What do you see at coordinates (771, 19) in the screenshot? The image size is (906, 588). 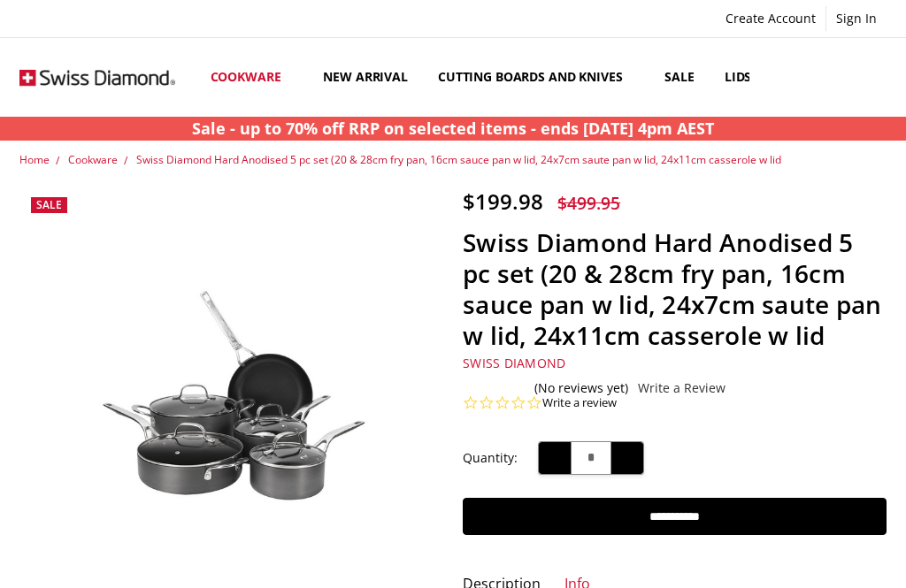 I see `a: Create Account` at bounding box center [771, 19].